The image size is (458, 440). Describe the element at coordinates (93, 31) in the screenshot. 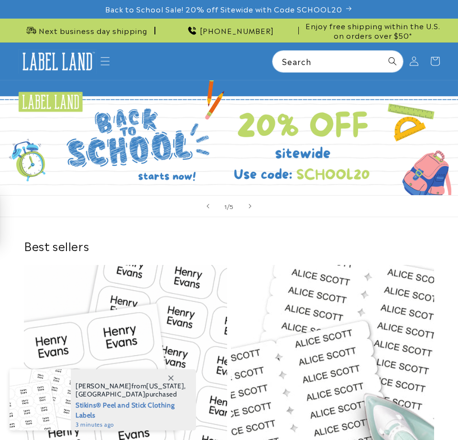

I see `span: Next business day shipping` at that location.